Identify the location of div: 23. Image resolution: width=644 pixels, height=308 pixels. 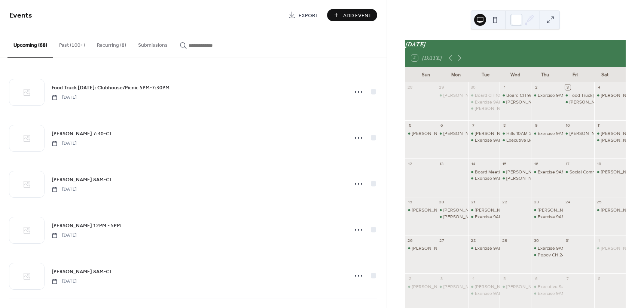
(536, 202).